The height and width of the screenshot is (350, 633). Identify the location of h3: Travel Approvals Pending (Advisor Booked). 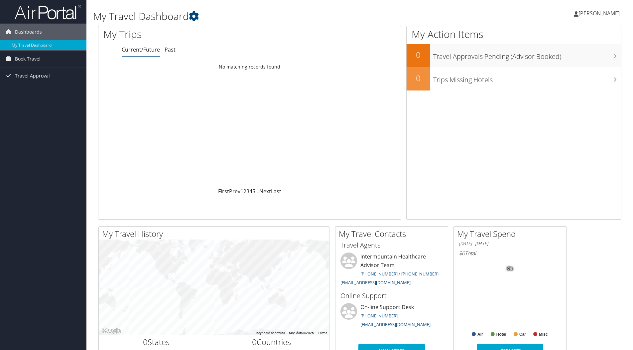
(527, 55).